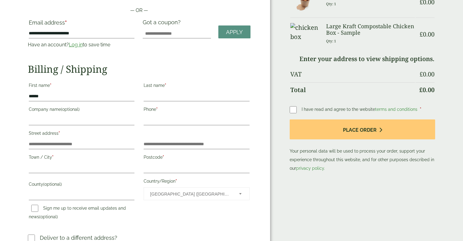 This screenshot has width=463, height=241. Describe the element at coordinates (197, 158) in the screenshot. I see `label: Postcode` at that location.